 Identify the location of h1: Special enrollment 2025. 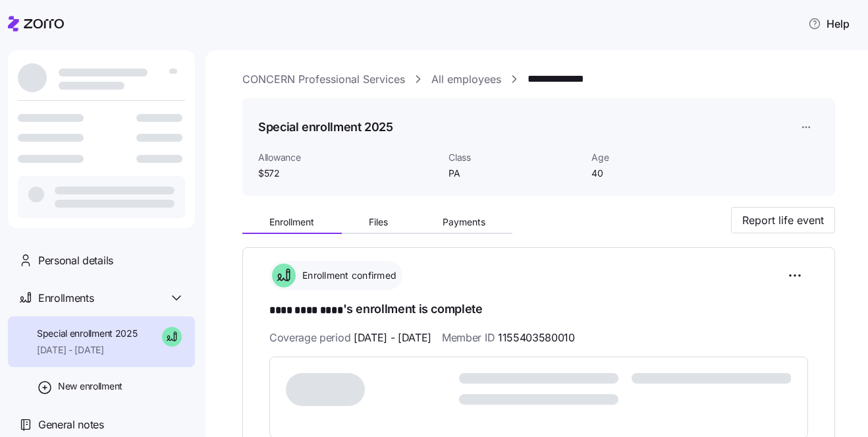
(325, 126).